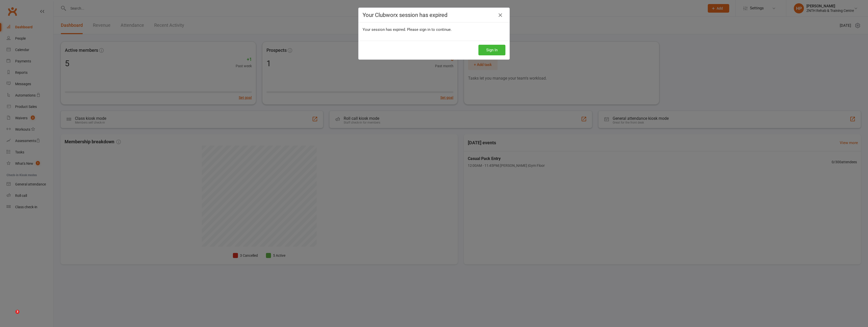  Describe the element at coordinates (434, 15) in the screenshot. I see `h4: Your Clubworx session has expired` at that location.